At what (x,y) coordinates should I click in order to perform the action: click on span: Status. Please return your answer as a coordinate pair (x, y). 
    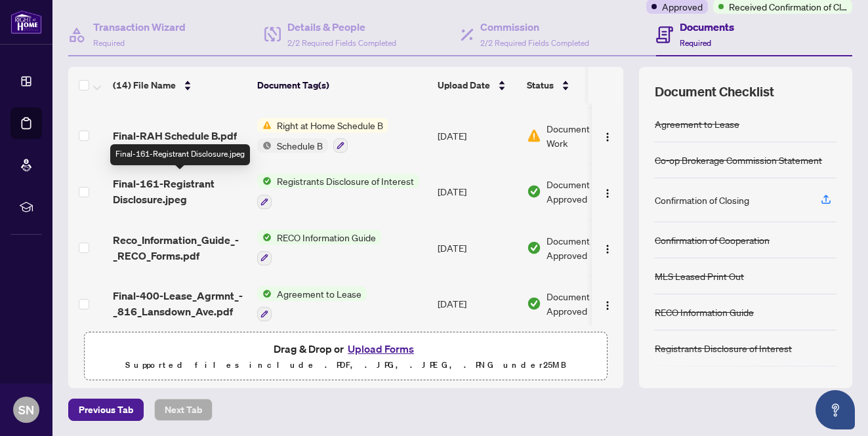
    Looking at the image, I should click on (539, 85).